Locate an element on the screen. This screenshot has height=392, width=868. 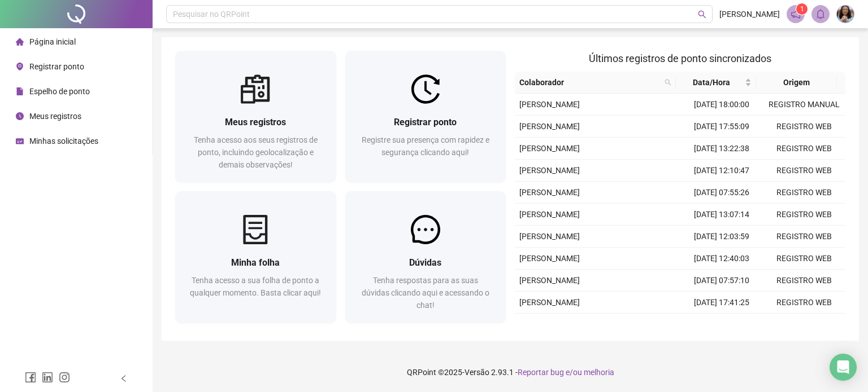
span: Últimos registros de ponto sincronizados is located at coordinates (679, 58).